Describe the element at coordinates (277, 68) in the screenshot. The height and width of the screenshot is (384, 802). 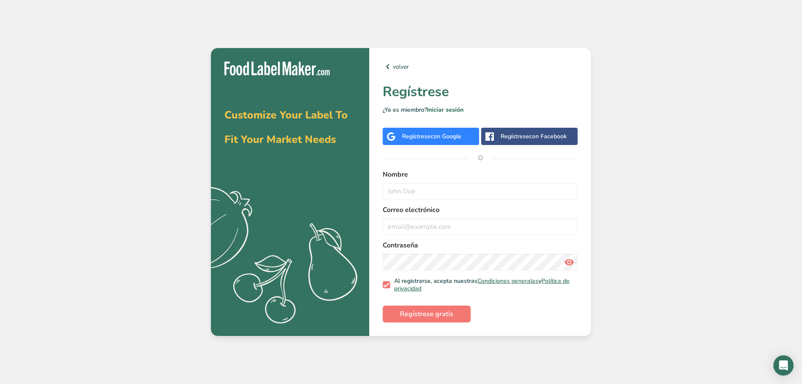
I see `img: Food Label Maker` at that location.